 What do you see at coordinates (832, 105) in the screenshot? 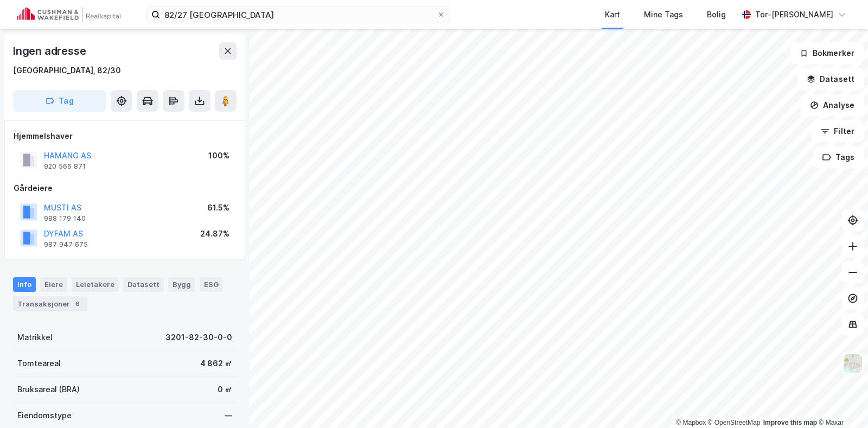
I see `button: Analyse` at bounding box center [832, 105].